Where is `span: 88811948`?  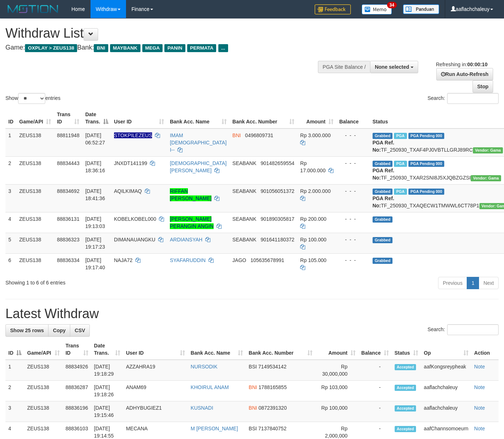
span: 88811948 is located at coordinates (68, 135).